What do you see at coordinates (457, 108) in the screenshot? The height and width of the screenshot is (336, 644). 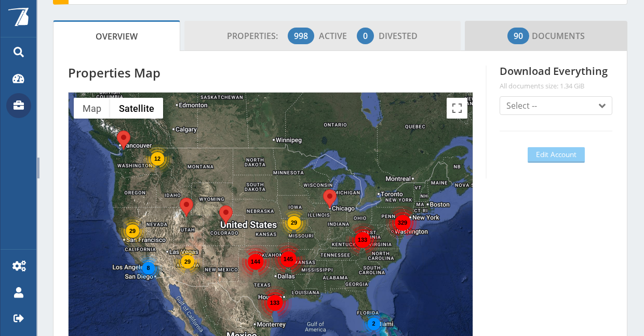 I see `button: Toggle fullscreen view` at bounding box center [457, 108].